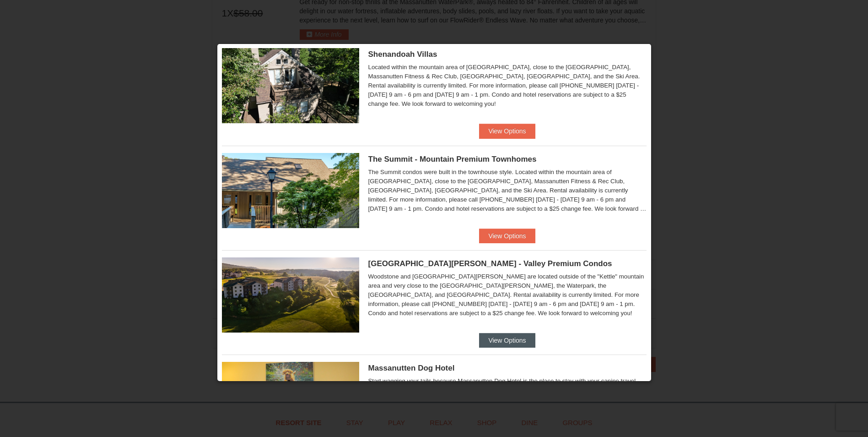  I want to click on img: 19219019-2-e70bf45f.jpg, so click(291, 86).